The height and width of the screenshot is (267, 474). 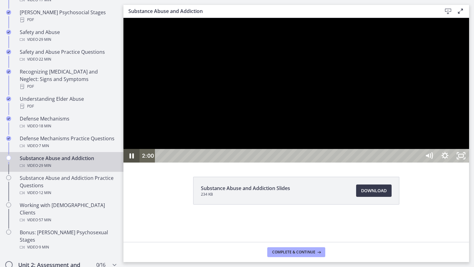 What do you see at coordinates (68, 36) in the screenshot?
I see `div: Safety and Abuse` at bounding box center [68, 36].